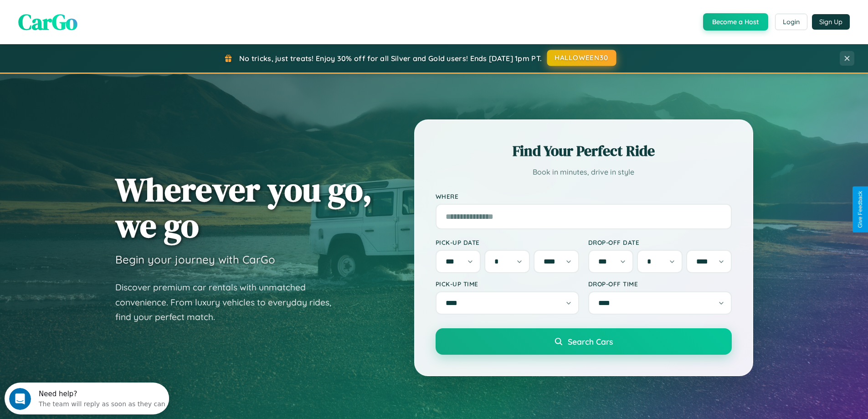 This screenshot has width=868, height=419. What do you see at coordinates (244, 207) in the screenshot?
I see `h1: Wherever you go, we go` at bounding box center [244, 207].